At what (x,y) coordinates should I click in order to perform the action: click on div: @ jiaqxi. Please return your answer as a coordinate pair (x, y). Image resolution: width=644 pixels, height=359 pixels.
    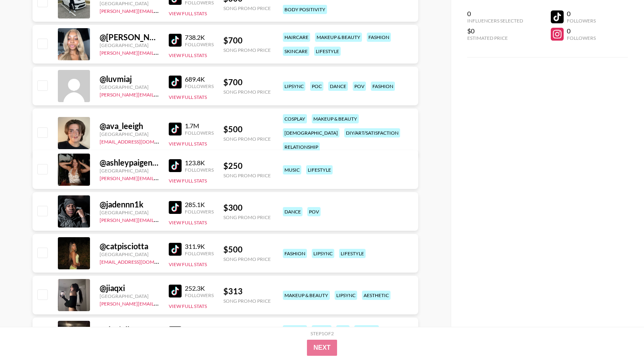
    Looking at the image, I should click on (129, 288).